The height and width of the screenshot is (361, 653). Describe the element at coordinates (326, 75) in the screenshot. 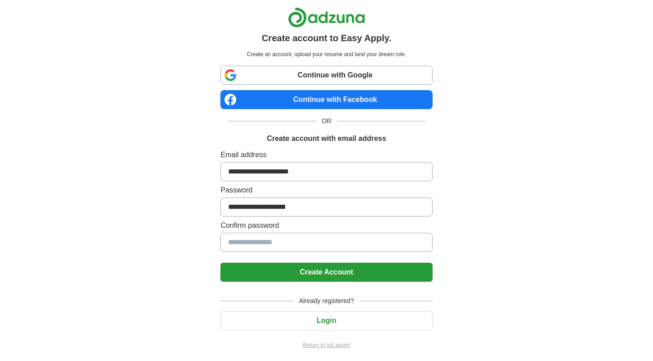

I see `a: Continue with Google` at that location.